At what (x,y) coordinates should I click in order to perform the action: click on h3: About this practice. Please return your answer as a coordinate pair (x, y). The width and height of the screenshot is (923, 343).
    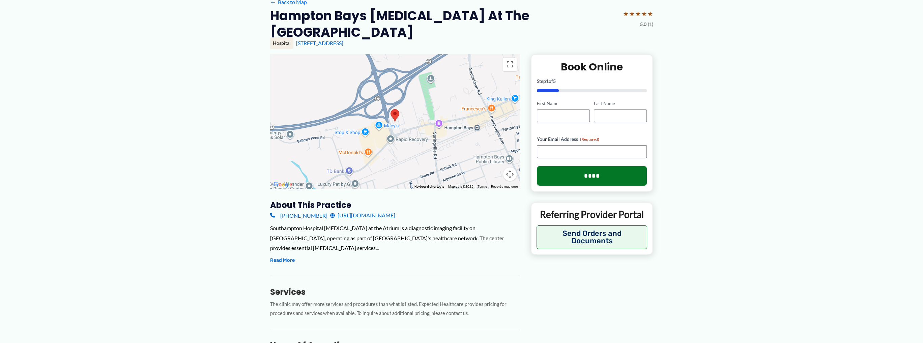
    Looking at the image, I should click on (395, 205).